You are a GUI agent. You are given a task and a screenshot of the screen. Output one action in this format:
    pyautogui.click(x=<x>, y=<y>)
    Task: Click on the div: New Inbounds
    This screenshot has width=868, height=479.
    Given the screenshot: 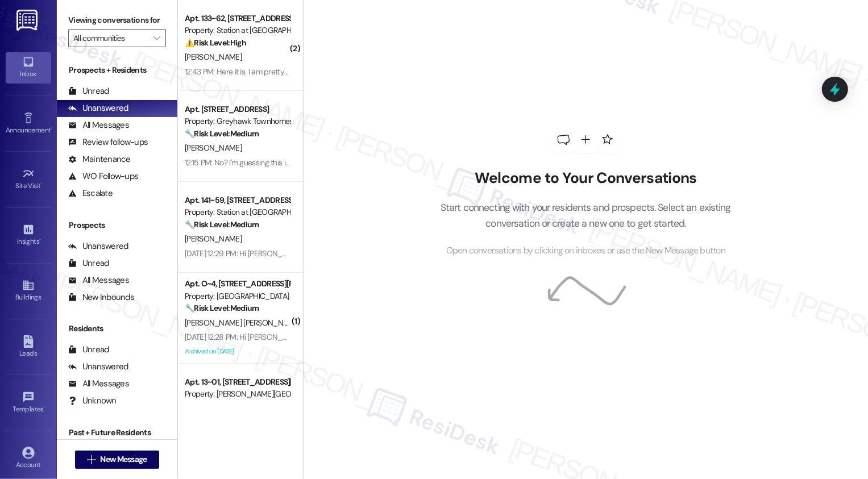 What is the action you would take?
    pyautogui.click(x=101, y=297)
    